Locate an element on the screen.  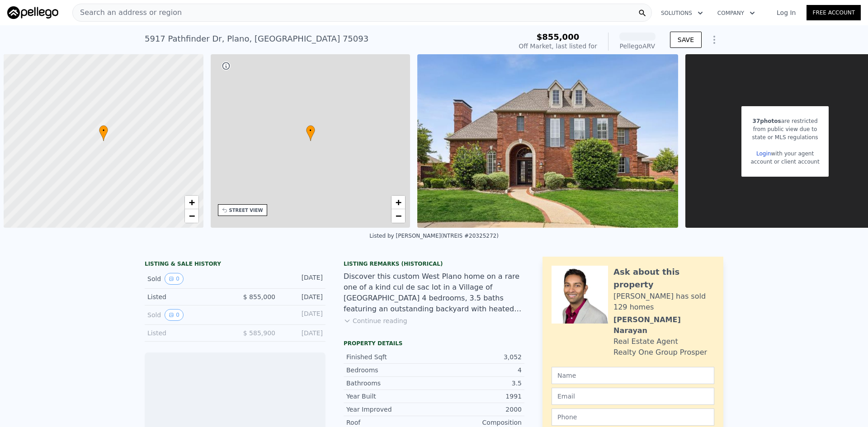
input: Name is located at coordinates (633, 375).